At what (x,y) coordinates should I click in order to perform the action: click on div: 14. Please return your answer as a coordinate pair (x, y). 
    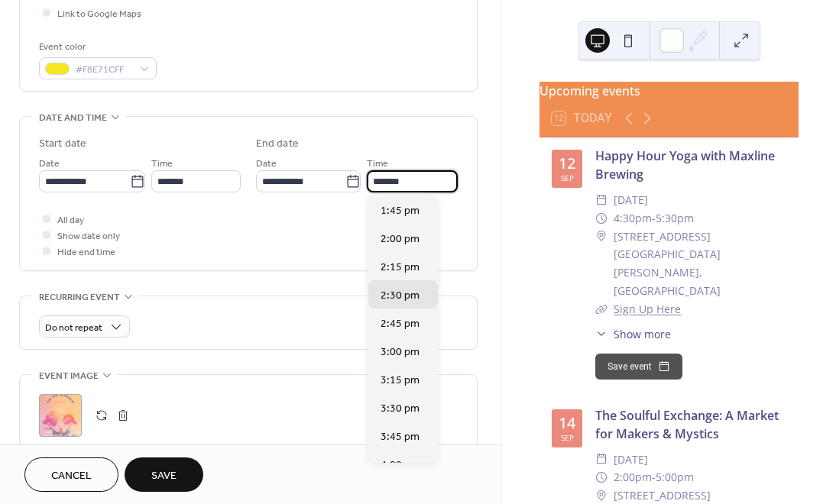
    Looking at the image, I should click on (567, 423).